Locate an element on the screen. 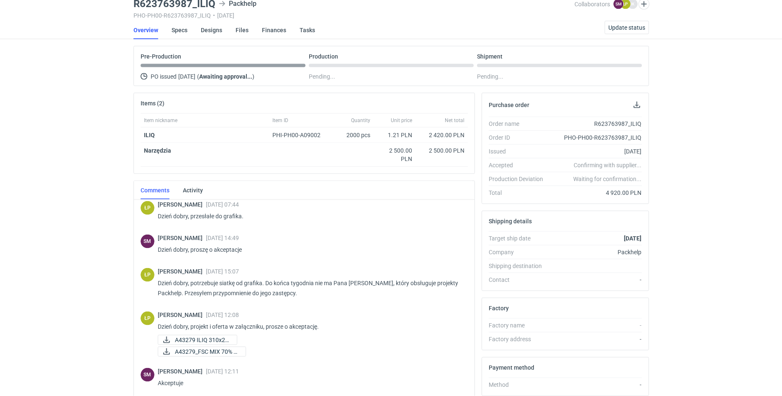 The image size is (782, 396). p: Shipment is located at coordinates (489, 56).